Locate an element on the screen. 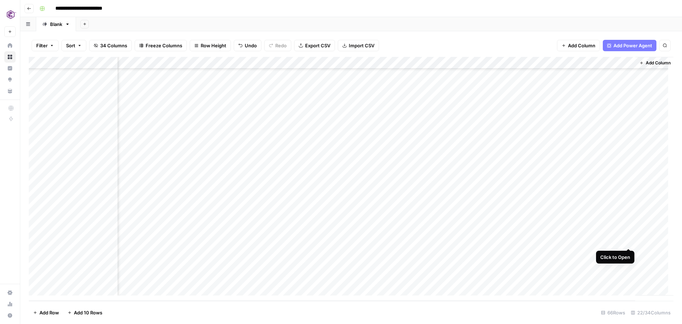  span: Freeze Columns is located at coordinates (164, 45).